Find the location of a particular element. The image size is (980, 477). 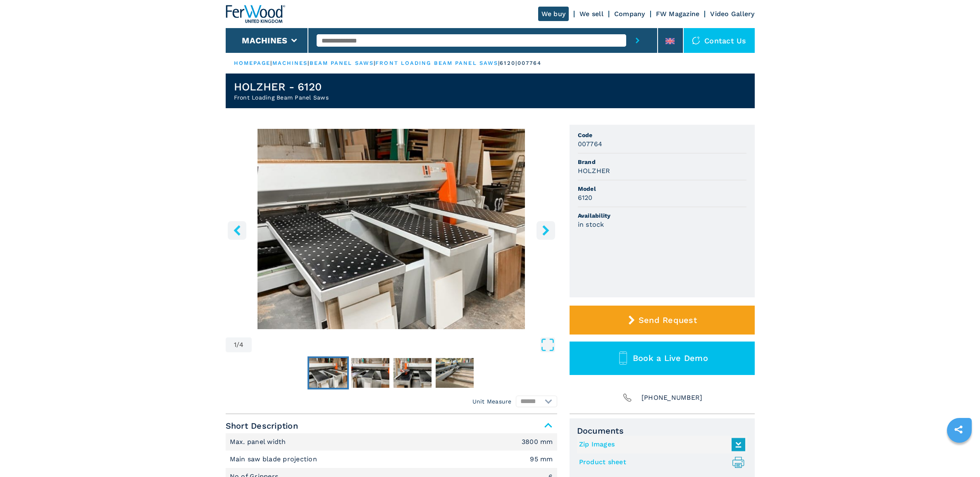

button: Send Request is located at coordinates (663, 320).